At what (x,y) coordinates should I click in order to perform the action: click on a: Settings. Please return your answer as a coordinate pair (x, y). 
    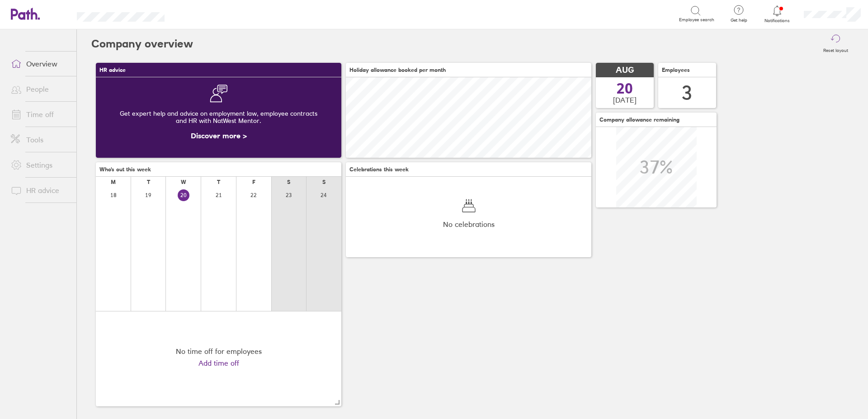
    Looking at the image, I should click on (40, 165).